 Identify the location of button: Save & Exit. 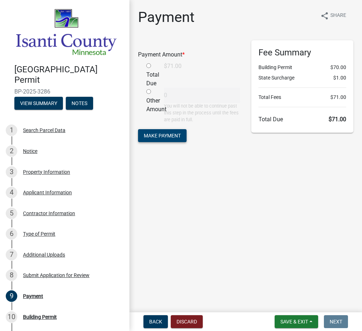
(297, 322).